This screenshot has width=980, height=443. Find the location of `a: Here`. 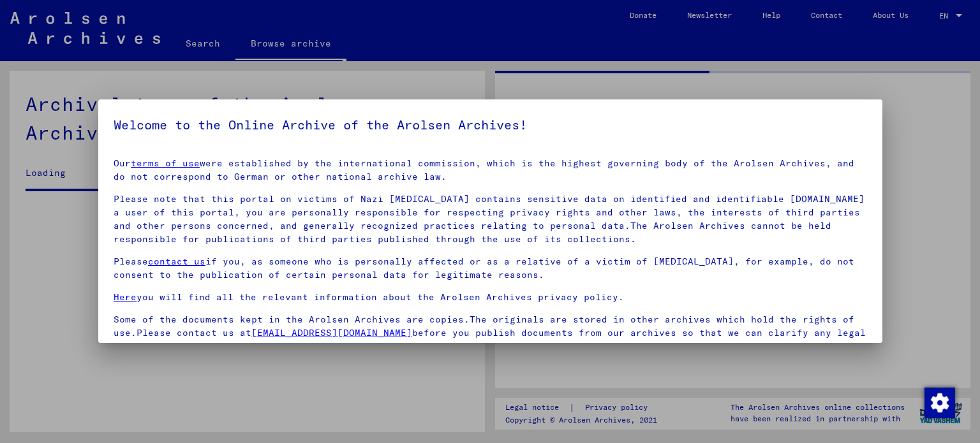

a: Here is located at coordinates (125, 297).